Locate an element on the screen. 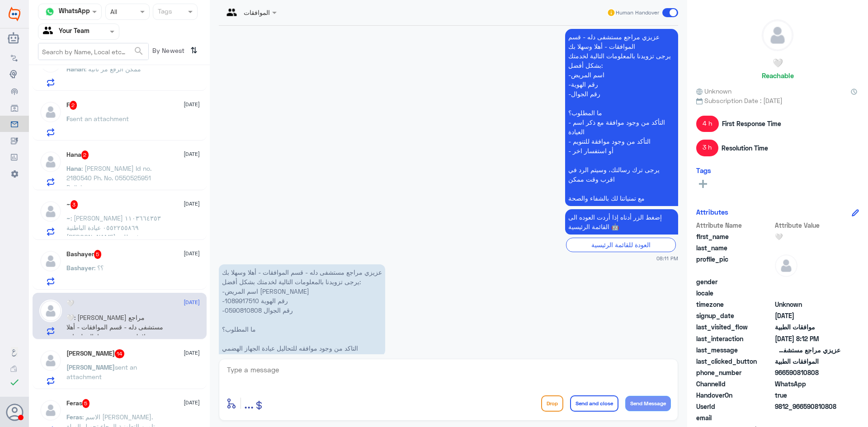 This screenshot has width=868, height=427. span: By Newest is located at coordinates (168, 52).